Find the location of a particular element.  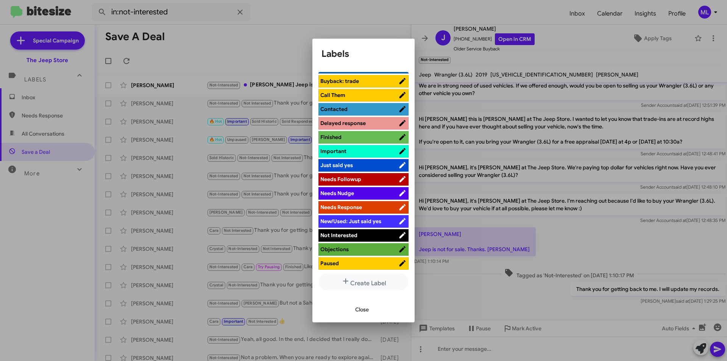

span: Paused is located at coordinates (329, 263).